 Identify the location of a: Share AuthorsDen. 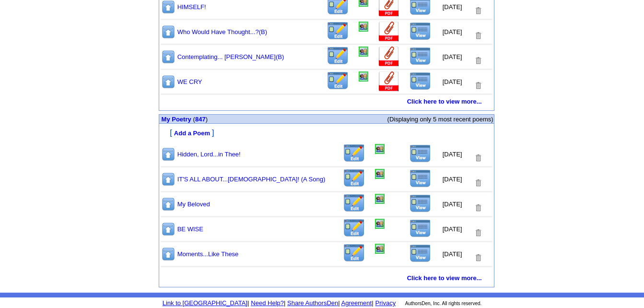
(313, 302).